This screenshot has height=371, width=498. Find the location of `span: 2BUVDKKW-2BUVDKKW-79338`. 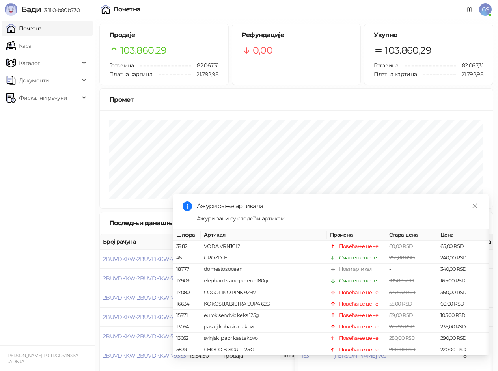

span: 2BUVDKKW-2BUVDKKW-79338 is located at coordinates (144, 259).